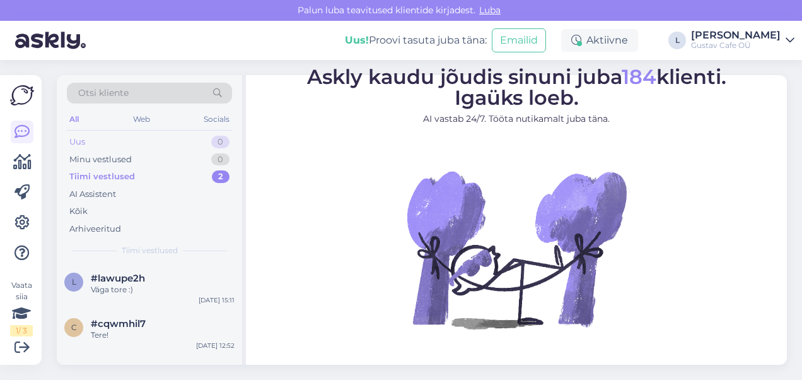 The height and width of the screenshot is (380, 802). Describe the element at coordinates (677, 40) in the screenshot. I see `div: L` at that location.